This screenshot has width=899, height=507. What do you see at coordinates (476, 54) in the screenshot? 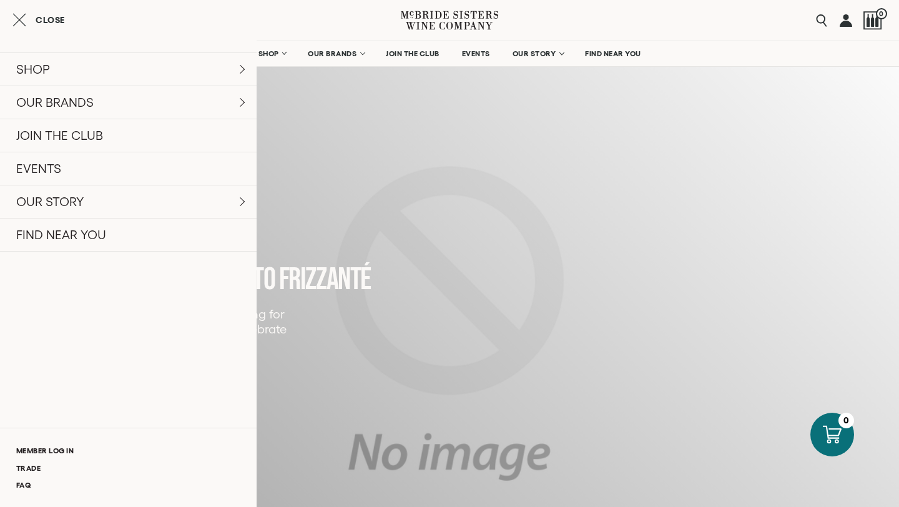
I see `span: EVENTS` at bounding box center [476, 54].